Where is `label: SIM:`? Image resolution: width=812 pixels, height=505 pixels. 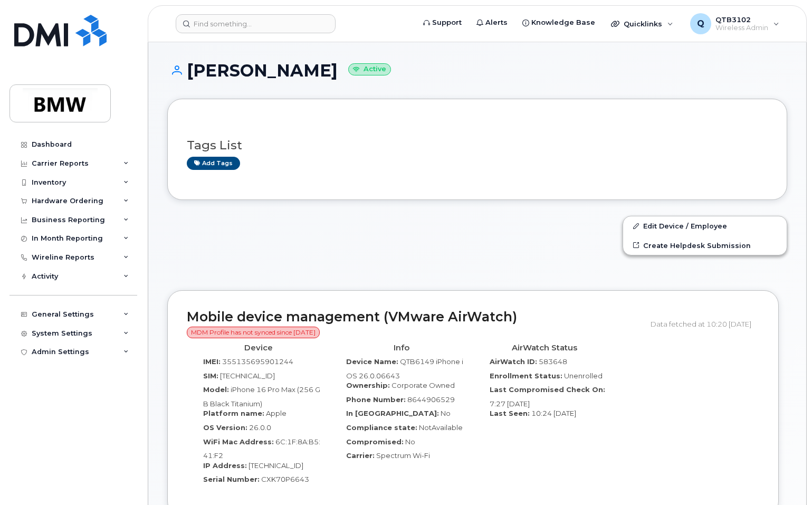
label: SIM: is located at coordinates (211, 376).